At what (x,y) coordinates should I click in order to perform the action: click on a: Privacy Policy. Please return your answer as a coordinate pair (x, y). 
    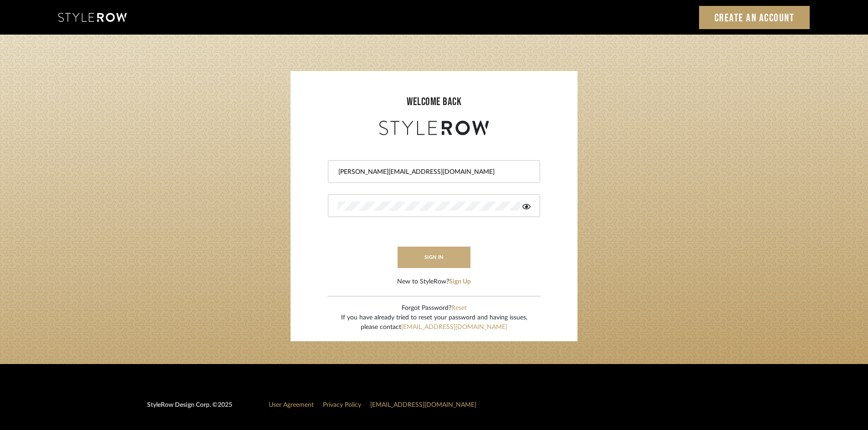
    Looking at the image, I should click on (342, 405).